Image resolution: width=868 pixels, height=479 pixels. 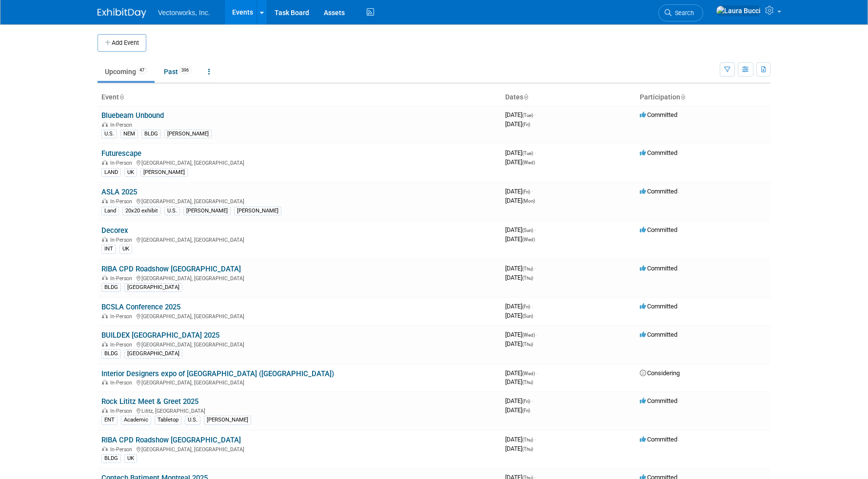 What do you see at coordinates (141, 307) in the screenshot?
I see `a: BCSLA Conference 2025` at bounding box center [141, 307].